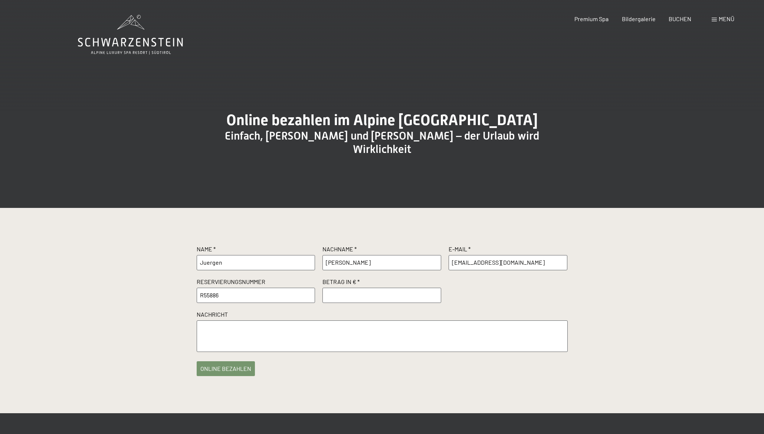  What do you see at coordinates (726, 19) in the screenshot?
I see `span: Menü` at bounding box center [726, 19].